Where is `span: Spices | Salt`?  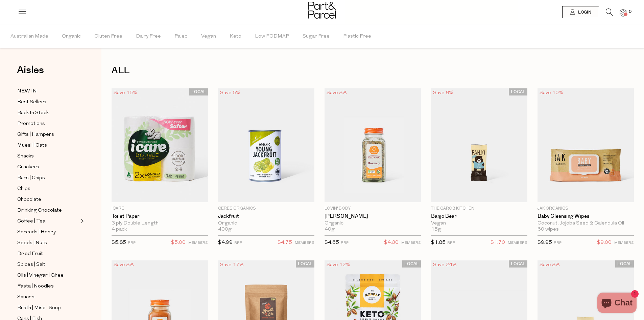
span: Spices | Salt is located at coordinates (31, 265).